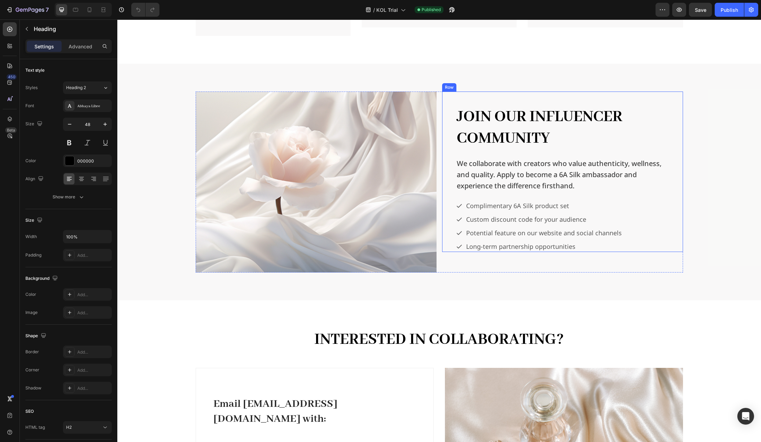  What do you see at coordinates (11, 130) in the screenshot?
I see `div: Beta` at bounding box center [11, 130].